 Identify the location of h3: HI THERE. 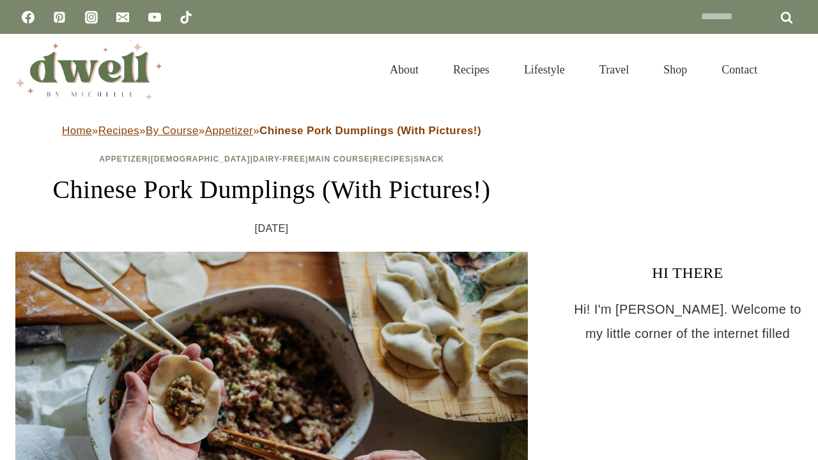
(688, 273).